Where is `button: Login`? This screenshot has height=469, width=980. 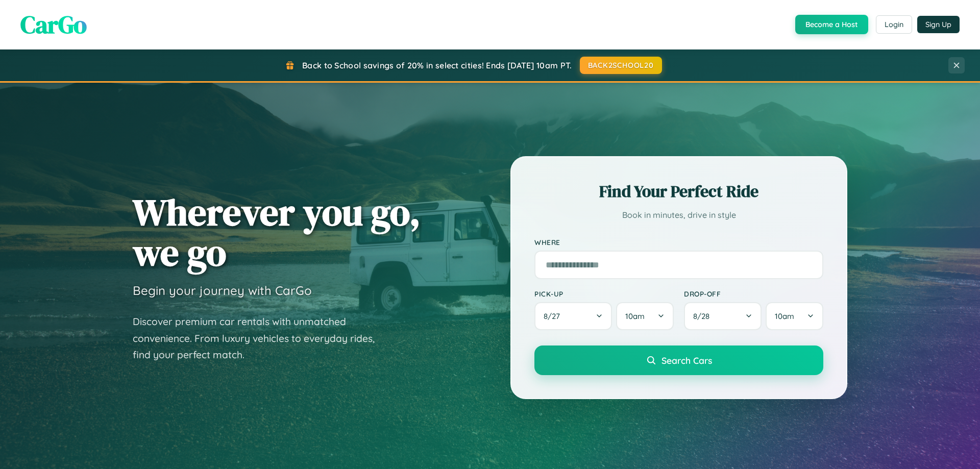 button: Login is located at coordinates (894, 24).